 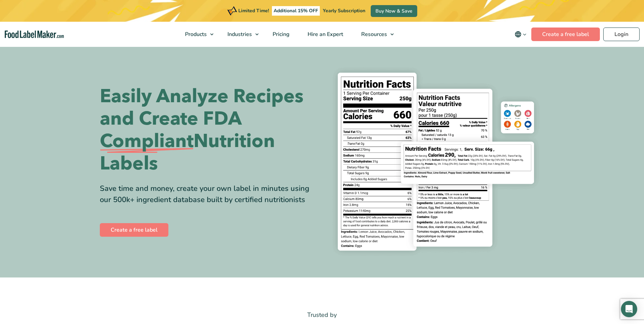 I want to click on a: Pricing, so click(x=281, y=34).